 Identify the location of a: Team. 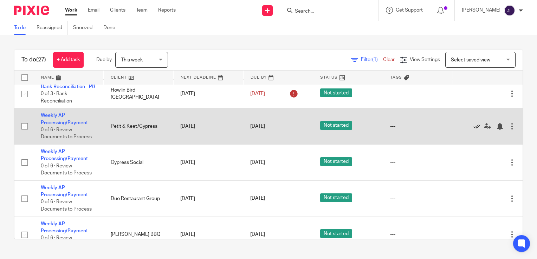
(142, 10).